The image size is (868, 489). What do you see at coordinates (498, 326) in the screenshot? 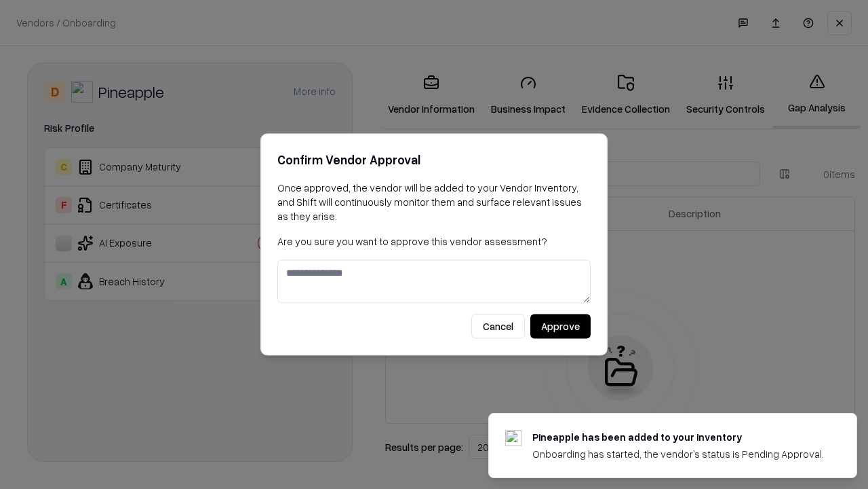
I see `button: Cancel` at bounding box center [498, 326].